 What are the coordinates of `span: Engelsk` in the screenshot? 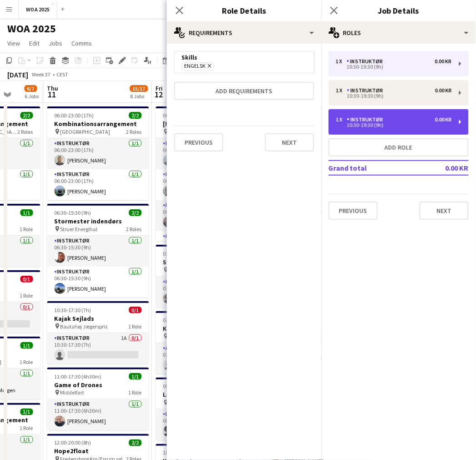 It's located at (195, 66).